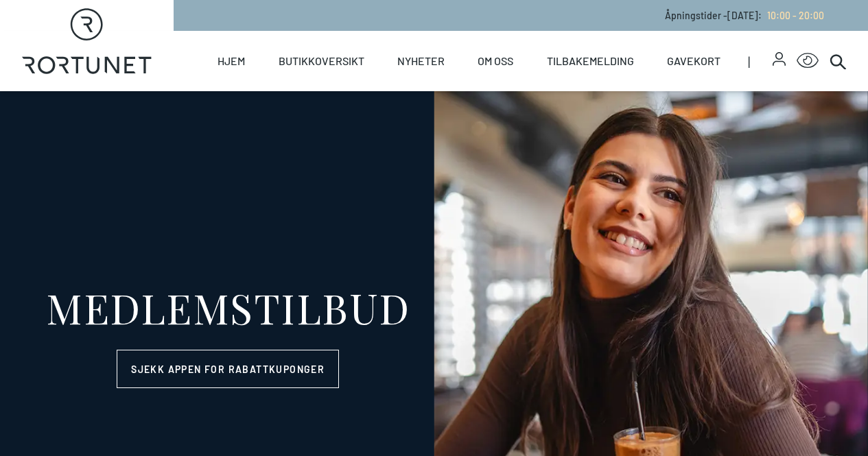  What do you see at coordinates (793, 15) in the screenshot?
I see `a: 10:00 - 20:00` at bounding box center [793, 15].